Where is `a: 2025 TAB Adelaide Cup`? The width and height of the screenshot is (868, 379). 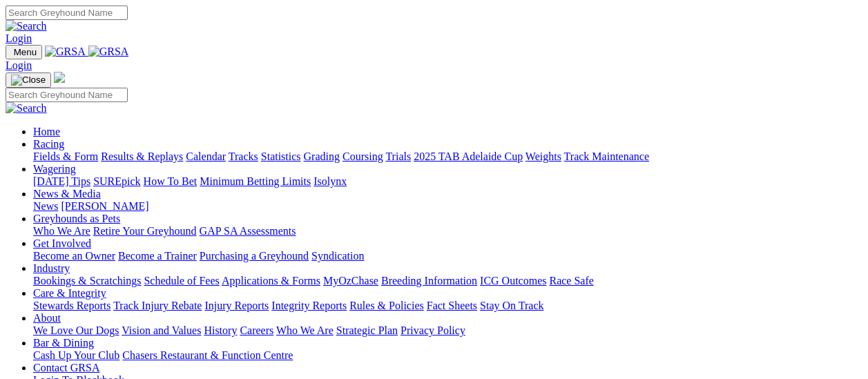
a: 2025 TAB Adelaide Cup is located at coordinates (469, 157).